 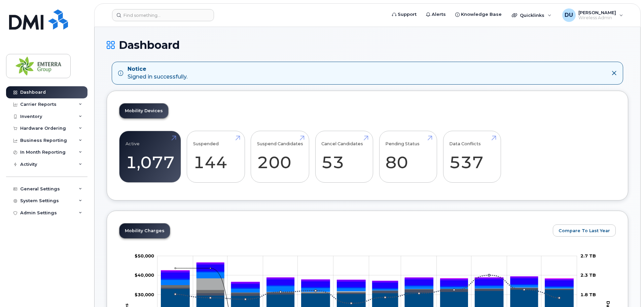 What do you see at coordinates (145, 294) in the screenshot?
I see `tspan: $30,000` at bounding box center [145, 294].